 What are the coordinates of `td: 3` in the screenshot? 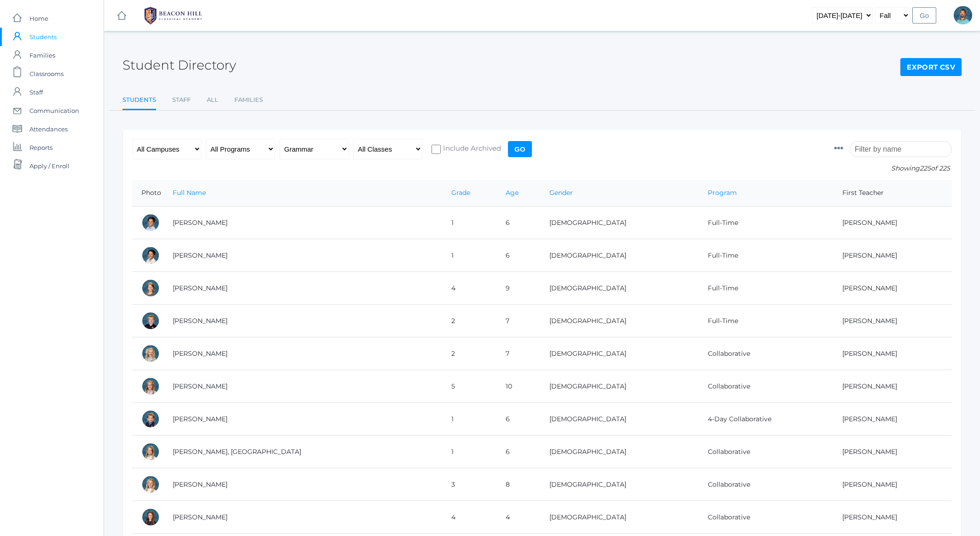 It's located at (469, 484).